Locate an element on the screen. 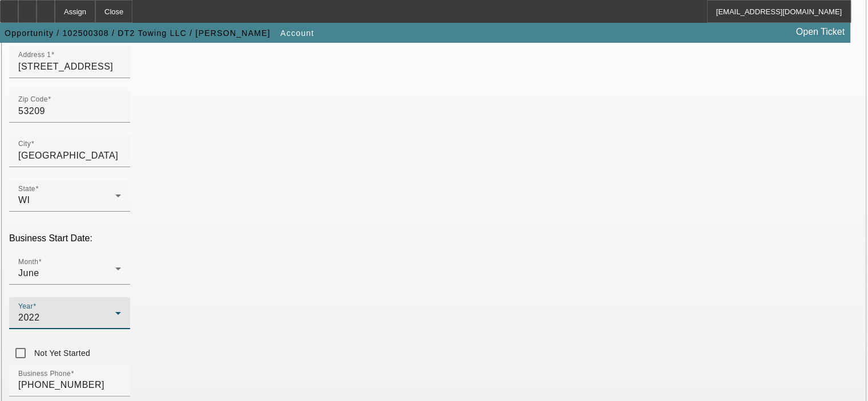  p: Business Start Date: is located at coordinates (433, 238).